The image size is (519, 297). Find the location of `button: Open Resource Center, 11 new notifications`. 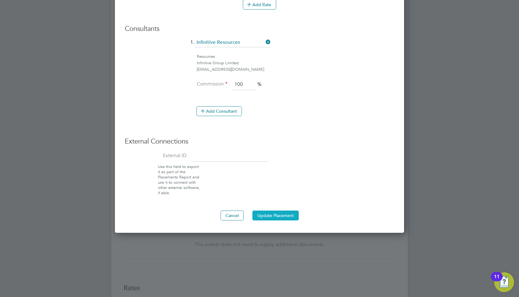

button: Open Resource Center, 11 new notifications is located at coordinates (504, 282).